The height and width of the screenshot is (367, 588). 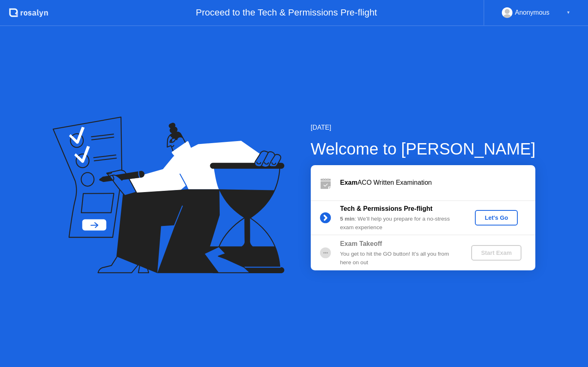 I want to click on div: : We’ll help you prepare for a no-stress exam experience, so click(x=399, y=223).